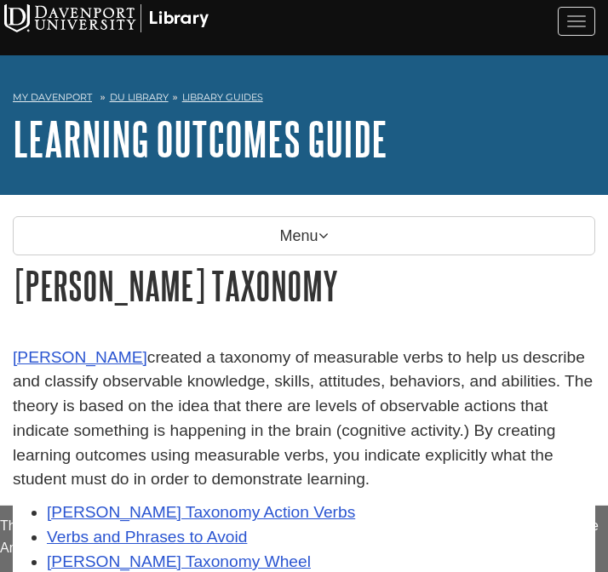 The image size is (608, 572). What do you see at coordinates (200, 139) in the screenshot?
I see `a: Learning Outcomes Guide` at bounding box center [200, 139].